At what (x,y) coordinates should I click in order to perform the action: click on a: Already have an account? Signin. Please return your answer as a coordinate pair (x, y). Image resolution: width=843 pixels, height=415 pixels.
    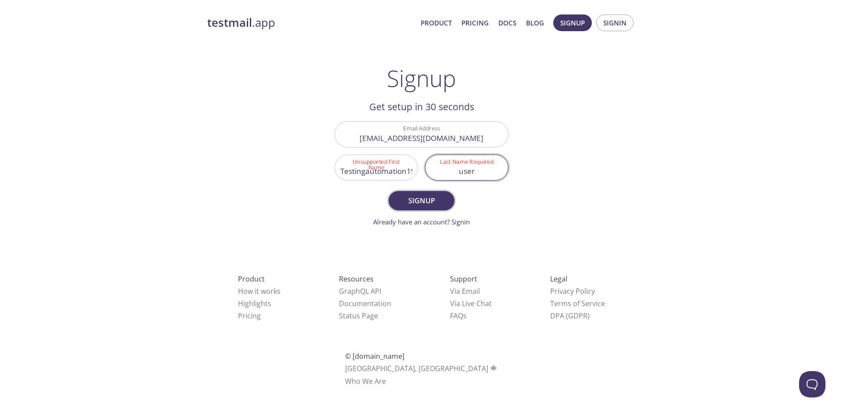
    Looking at the image, I should click on (422, 222).